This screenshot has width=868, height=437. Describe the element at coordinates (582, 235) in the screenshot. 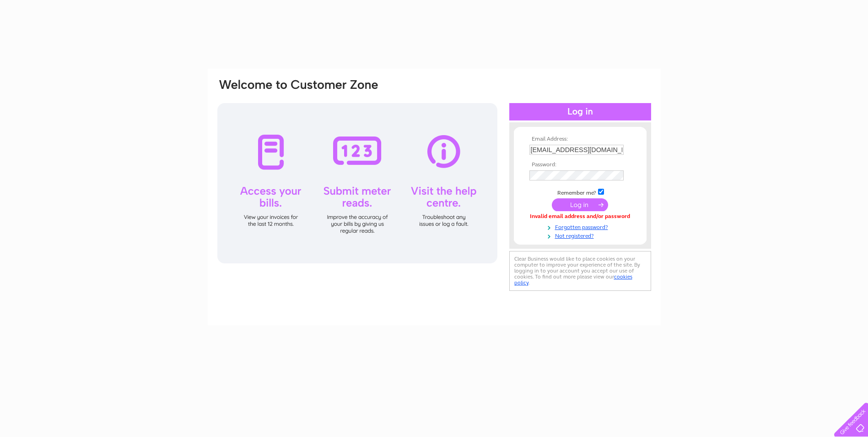

I see `a: Not registered?` at that location.